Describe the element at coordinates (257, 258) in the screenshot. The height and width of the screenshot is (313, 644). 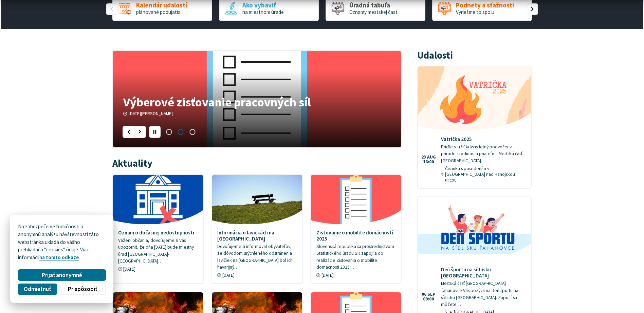
I see `p: Dovoľujeme si informovať obyvateľov, že dôvodom urýchleného odstránenia lavičiek na [GEOGRAPHIC_D...` at that location.